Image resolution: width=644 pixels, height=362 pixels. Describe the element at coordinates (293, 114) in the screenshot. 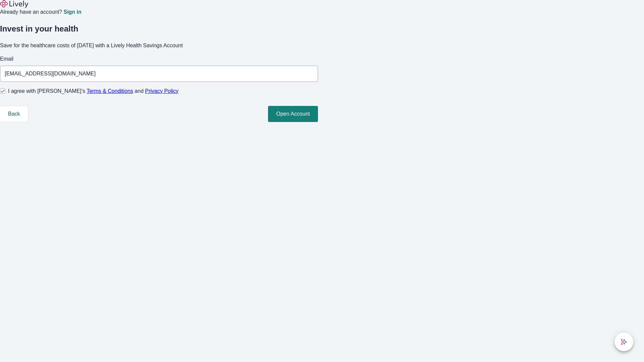

I see `button: Open Account` at that location.